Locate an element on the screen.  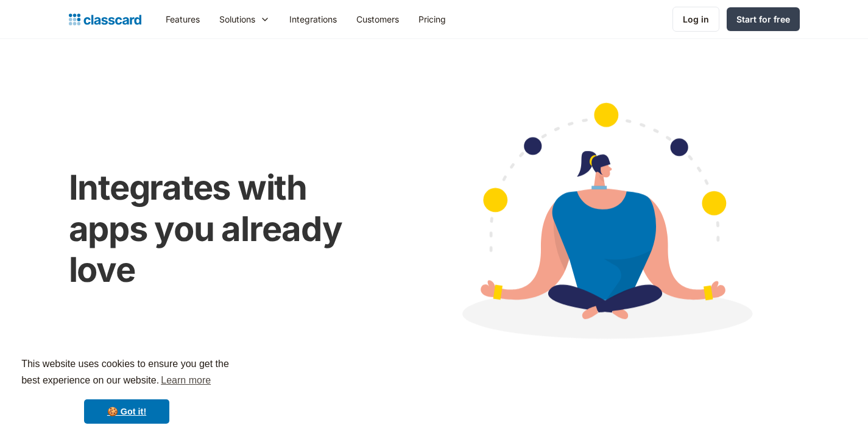
div: Log in is located at coordinates (696, 19).